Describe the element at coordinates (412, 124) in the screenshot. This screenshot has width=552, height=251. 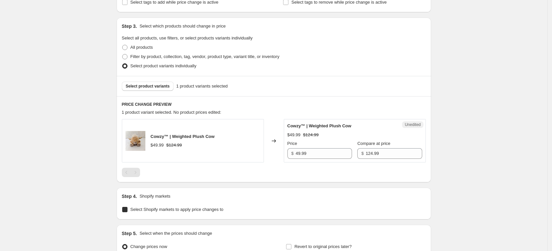
I see `span: Unedited` at that location.